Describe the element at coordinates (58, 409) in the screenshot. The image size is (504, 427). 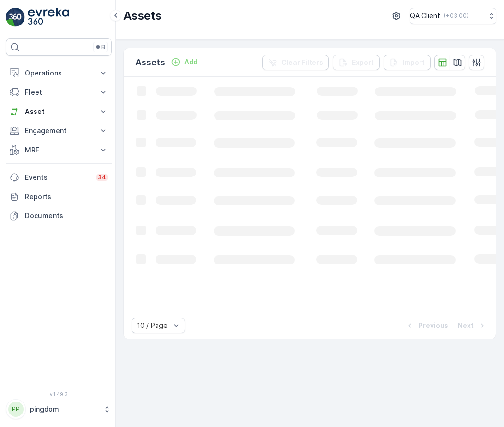
I see `button: PPpingdom` at that location.